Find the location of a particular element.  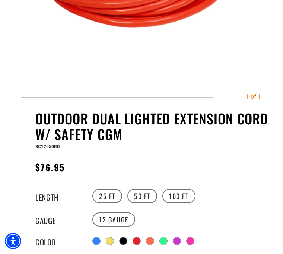

label: 50 FT is located at coordinates (142, 196).